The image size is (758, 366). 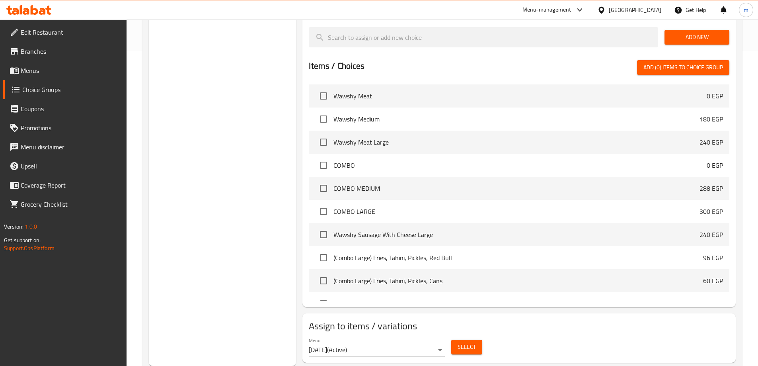 I want to click on a: Support.OpsPlatform, so click(x=29, y=248).